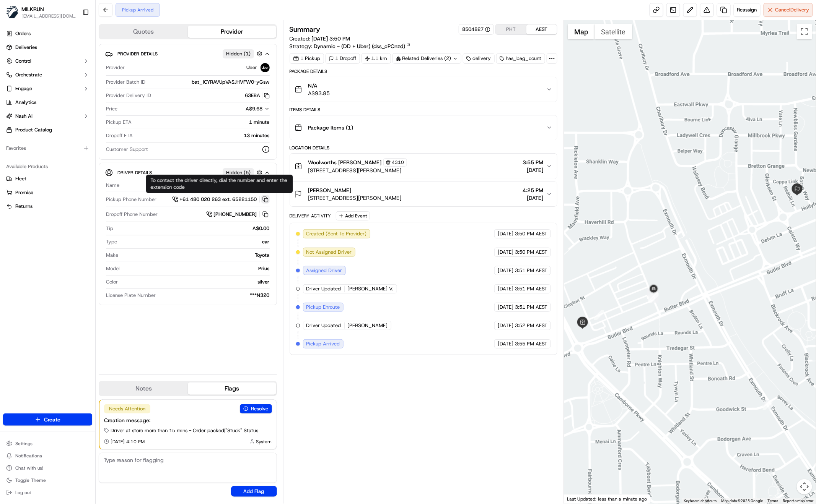 The image size is (816, 504). I want to click on div: 2, so click(768, 406).